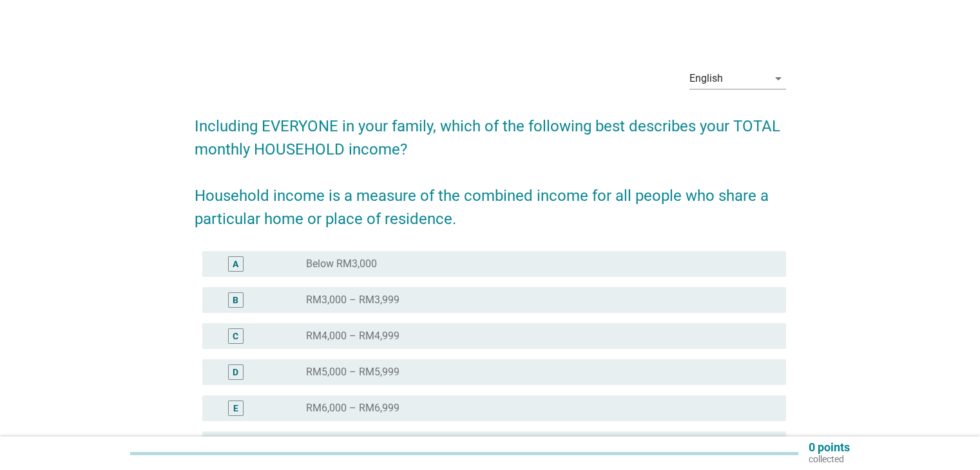 The width and height of the screenshot is (980, 470). Describe the element at coordinates (353, 409) in the screenshot. I see `label: RM6,000 – RM6,999` at that location.